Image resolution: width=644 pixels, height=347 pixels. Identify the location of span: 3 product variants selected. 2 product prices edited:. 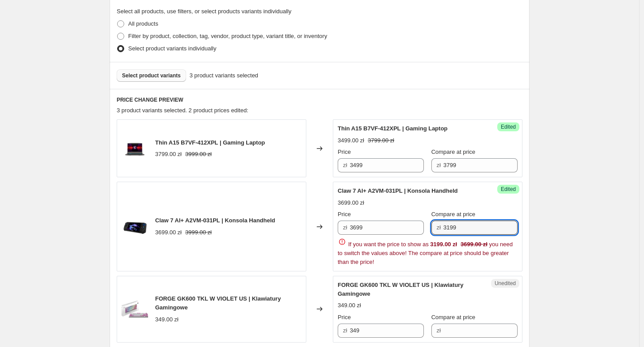
(183, 110).